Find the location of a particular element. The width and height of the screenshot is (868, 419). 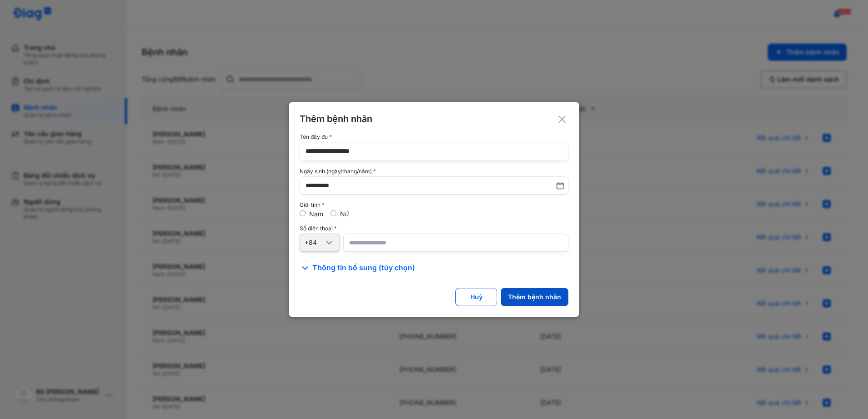

div: Tên đầy đủ is located at coordinates (434, 137).